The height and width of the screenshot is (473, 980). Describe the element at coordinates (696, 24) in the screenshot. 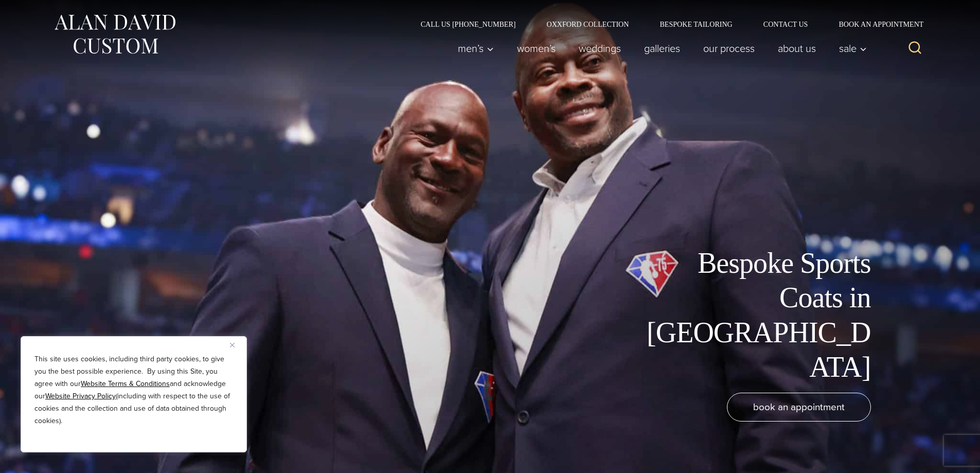

I see `a: Bespoke Tailoring` at that location.